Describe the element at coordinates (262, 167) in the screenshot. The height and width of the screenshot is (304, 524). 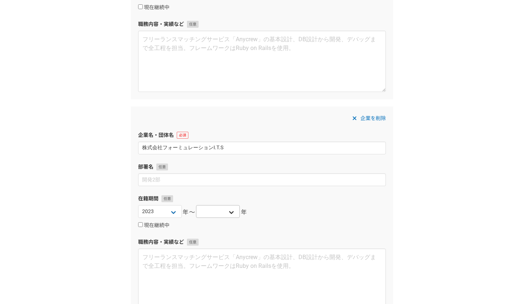
I see `label: 部署名` at that location.